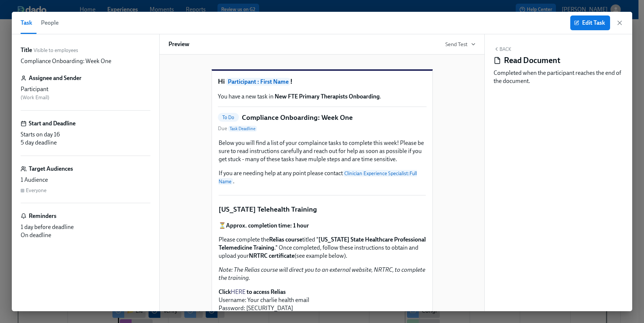  What do you see at coordinates (85, 135) in the screenshot?
I see `div: Starts on day 16` at bounding box center [85, 135].